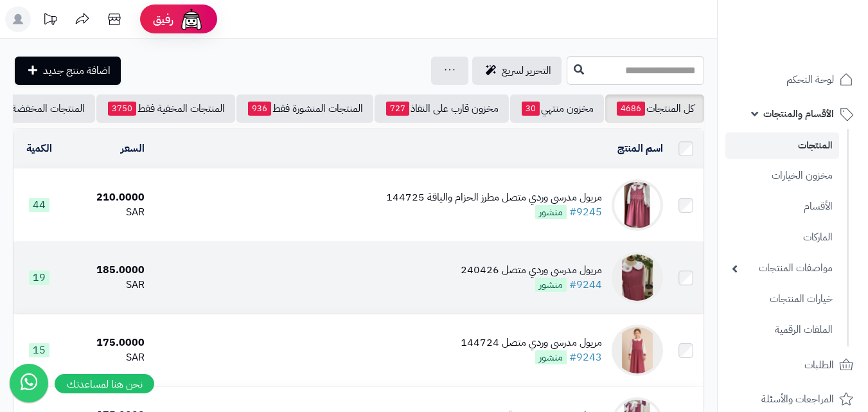 This screenshot has width=868, height=412. I want to click on span: التحرير لسريع, so click(526, 71).